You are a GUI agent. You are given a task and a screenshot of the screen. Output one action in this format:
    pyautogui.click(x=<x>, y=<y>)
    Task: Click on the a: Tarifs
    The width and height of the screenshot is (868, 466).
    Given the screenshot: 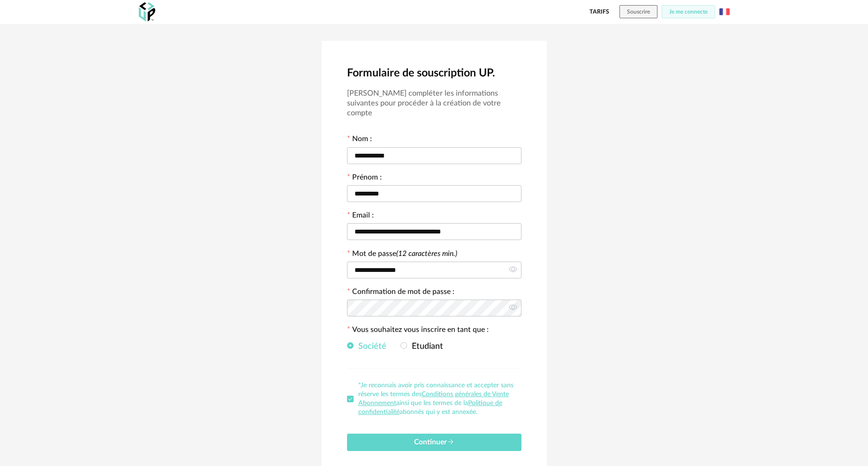 What is the action you would take?
    pyautogui.click(x=599, y=12)
    